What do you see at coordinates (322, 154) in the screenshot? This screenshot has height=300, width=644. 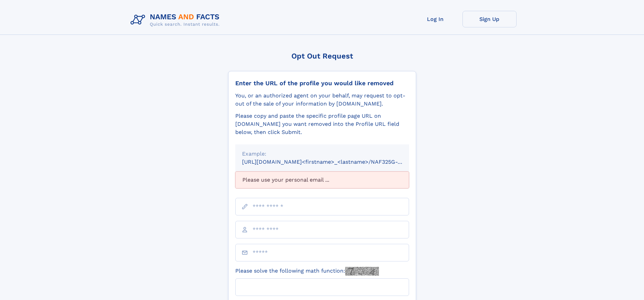 I see `div: Example:` at bounding box center [322, 154].